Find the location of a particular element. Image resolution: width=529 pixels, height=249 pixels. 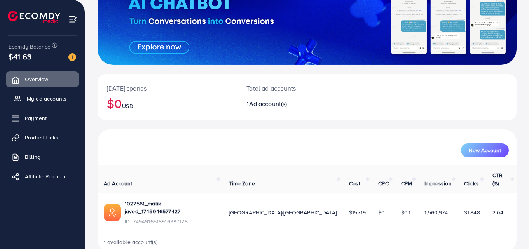

span: $0 is located at coordinates (381, 213).